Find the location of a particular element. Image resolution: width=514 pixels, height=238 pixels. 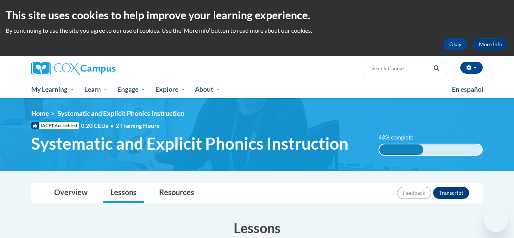

p: By continuing to use the site you agree to our use of cookies. Use the ‘More info’ button to read... is located at coordinates (257, 30).